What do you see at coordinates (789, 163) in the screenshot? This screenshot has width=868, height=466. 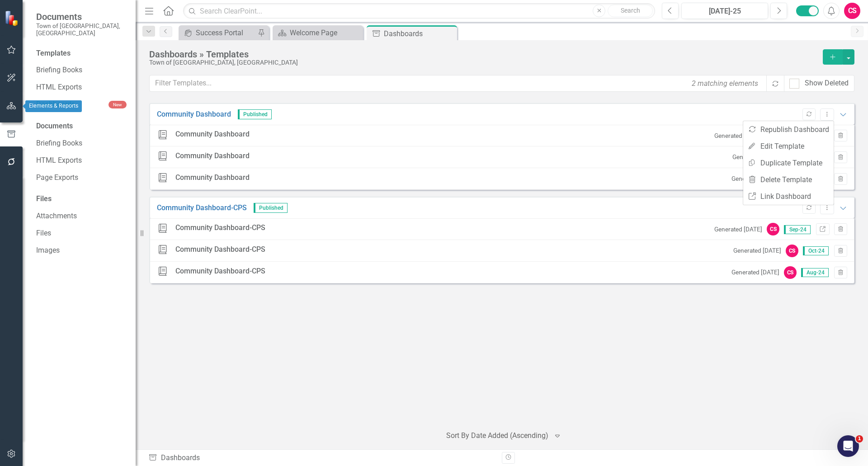 I see `a: Duplicate Template` at bounding box center [789, 163].